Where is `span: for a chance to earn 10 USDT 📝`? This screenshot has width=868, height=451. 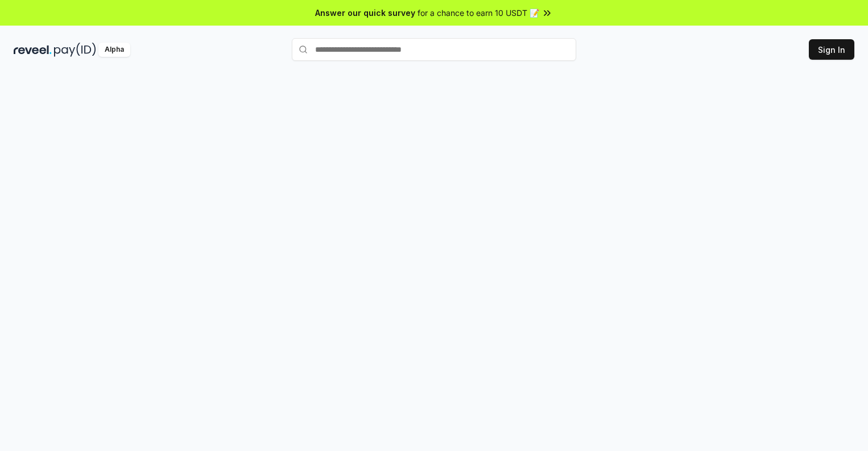 span: for a chance to earn 10 USDT 📝 is located at coordinates (478, 13).